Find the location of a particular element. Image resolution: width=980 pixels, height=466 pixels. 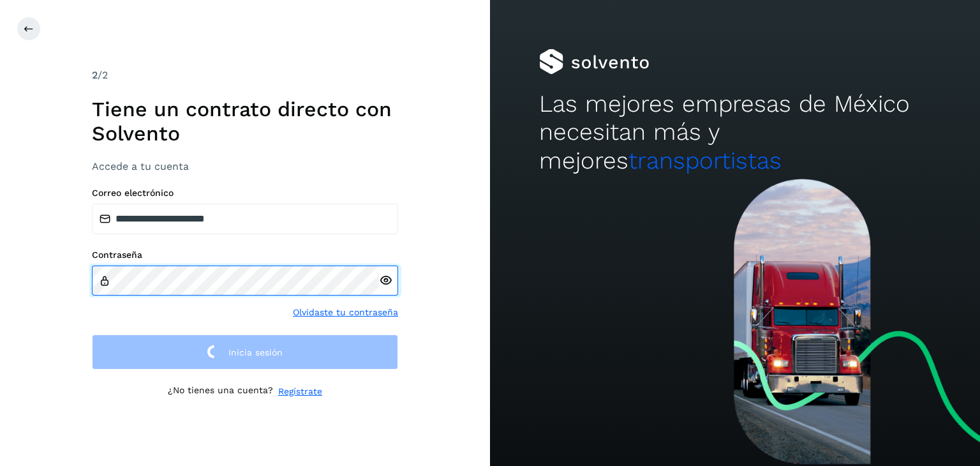

label: Correo electrónico is located at coordinates (245, 193).